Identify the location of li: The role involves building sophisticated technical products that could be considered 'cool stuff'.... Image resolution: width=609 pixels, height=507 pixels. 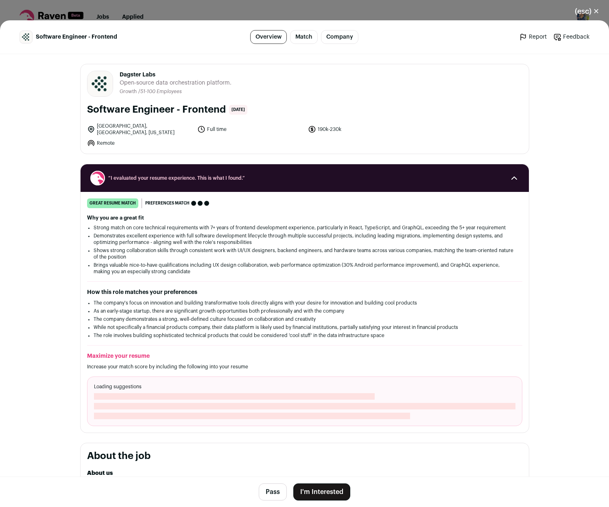
(305, 335).